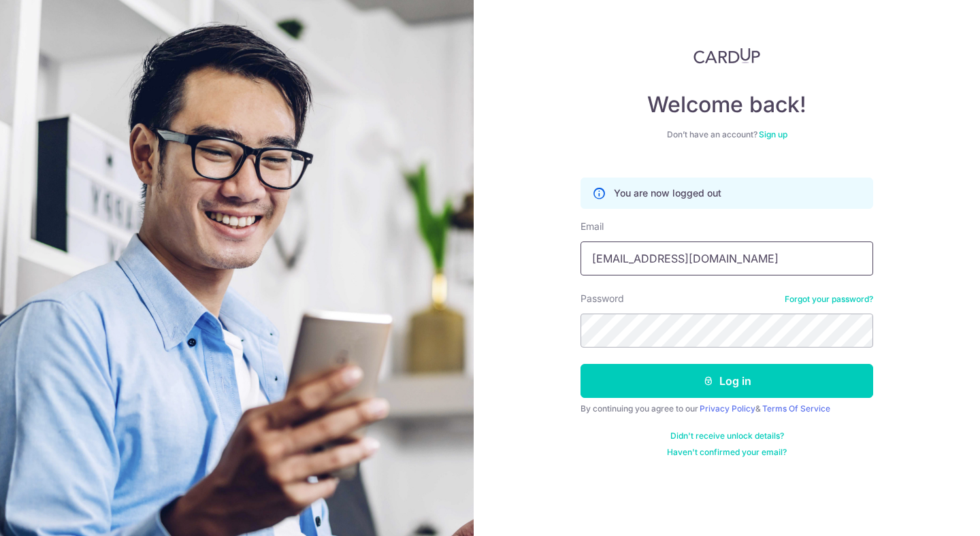 This screenshot has height=536, width=980. I want to click on div: Don’t have an account?, so click(727, 134).